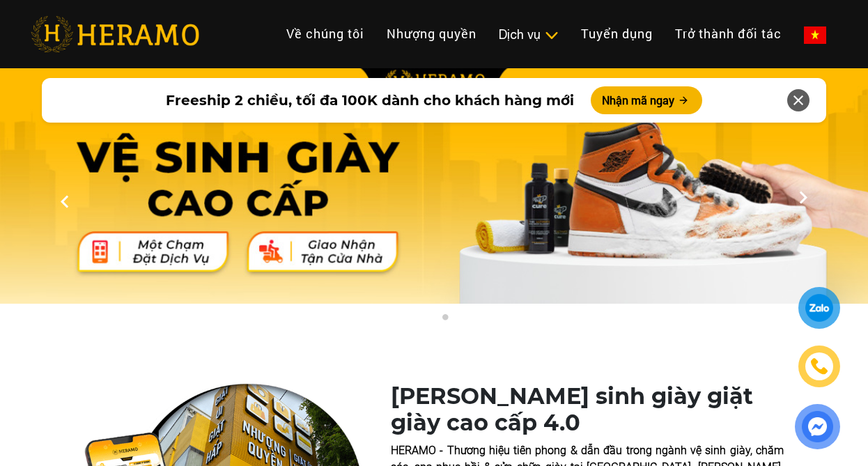 This screenshot has width=868, height=466. I want to click on a: Về chúng tôi, so click(326, 34).